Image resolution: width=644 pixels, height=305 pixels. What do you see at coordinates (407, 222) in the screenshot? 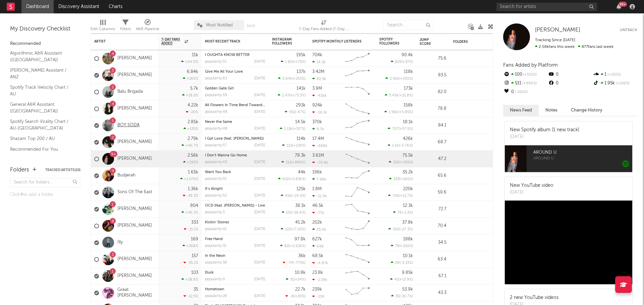
I see `div: 37.8k` at bounding box center [407, 222].